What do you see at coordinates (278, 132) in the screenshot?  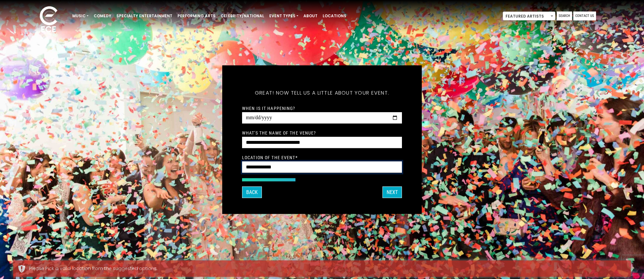 I see `label: What's the name of the venue?` at bounding box center [278, 132].